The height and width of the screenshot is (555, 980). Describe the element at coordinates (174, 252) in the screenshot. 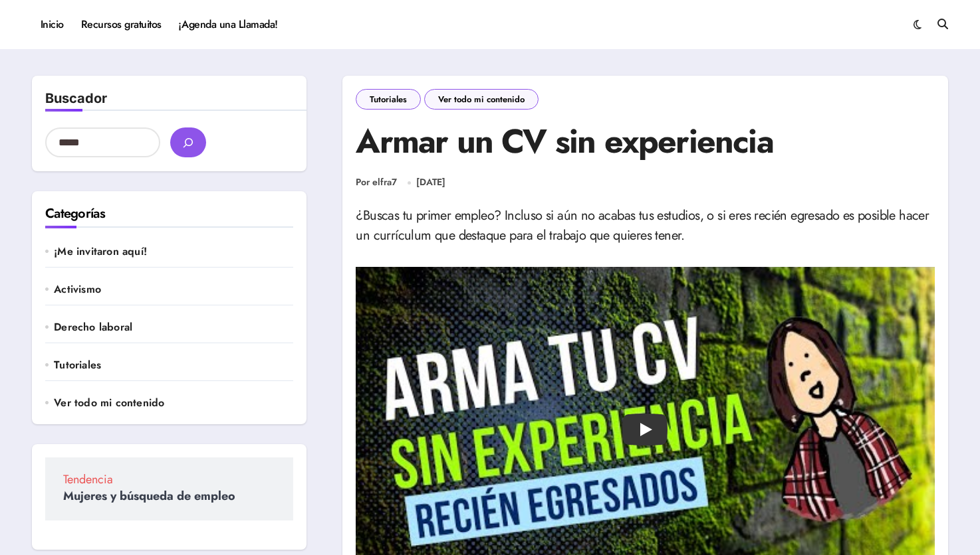

I see `a: ¡Me invitaron aquí!` at that location.